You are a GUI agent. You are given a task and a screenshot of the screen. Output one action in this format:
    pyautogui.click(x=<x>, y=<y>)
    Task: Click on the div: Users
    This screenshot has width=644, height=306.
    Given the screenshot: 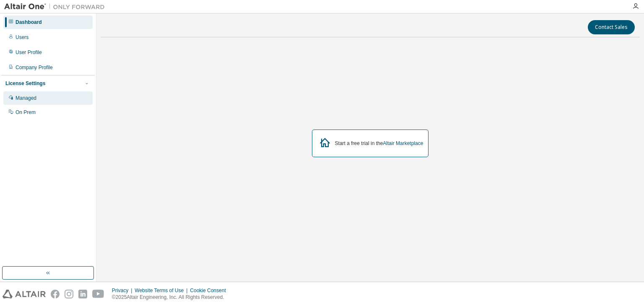 What is the action you would take?
    pyautogui.click(x=22, y=37)
    